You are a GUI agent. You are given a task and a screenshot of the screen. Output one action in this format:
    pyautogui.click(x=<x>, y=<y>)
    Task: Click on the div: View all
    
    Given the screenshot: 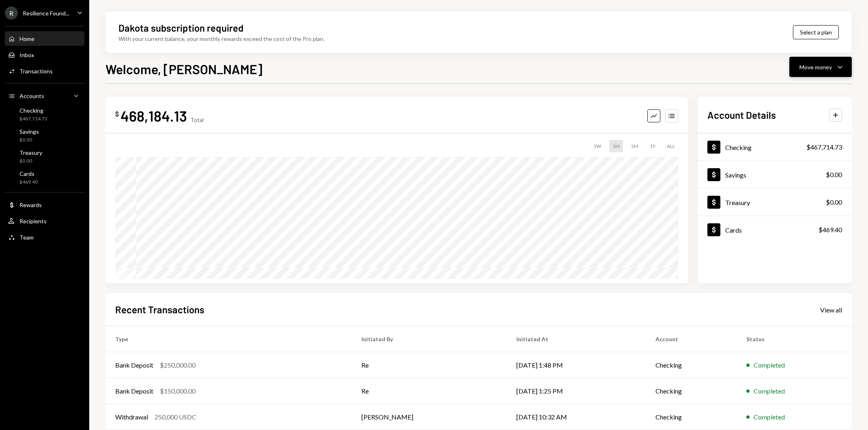 What is the action you would take?
    pyautogui.click(x=831, y=310)
    